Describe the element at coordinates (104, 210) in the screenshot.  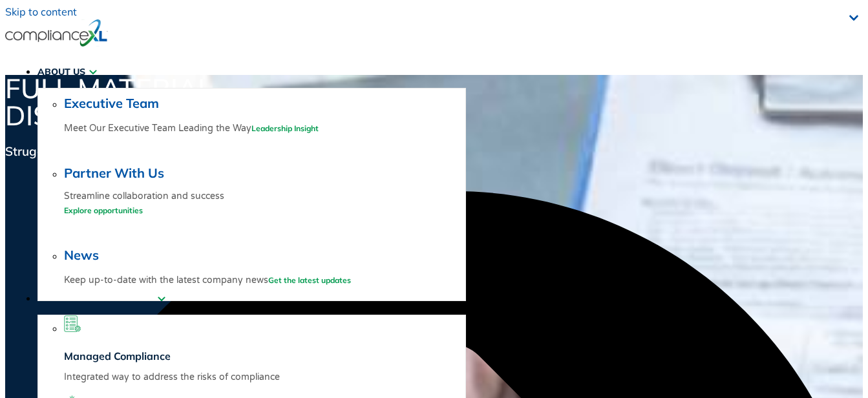
I see `a: Explore opportunities` at that location.